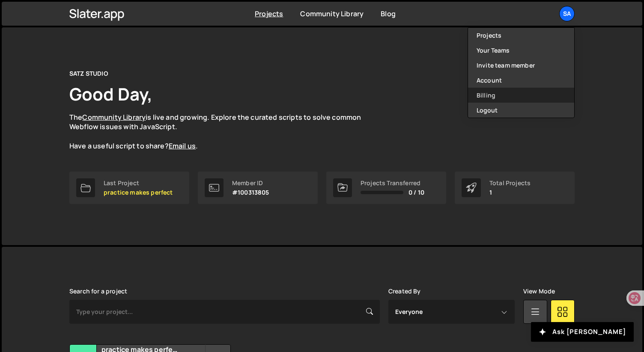 The height and width of the screenshot is (352, 644). What do you see at coordinates (510, 193) in the screenshot?
I see `p: 1` at bounding box center [510, 193].